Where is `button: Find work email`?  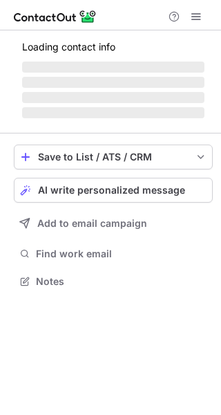
button: Find work email is located at coordinates (113, 254).